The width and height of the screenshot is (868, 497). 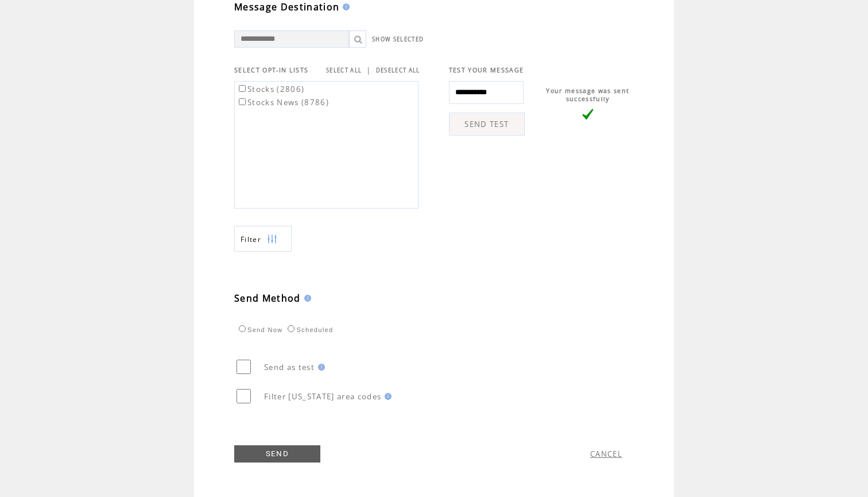 I want to click on label: Send Now, so click(x=259, y=330).